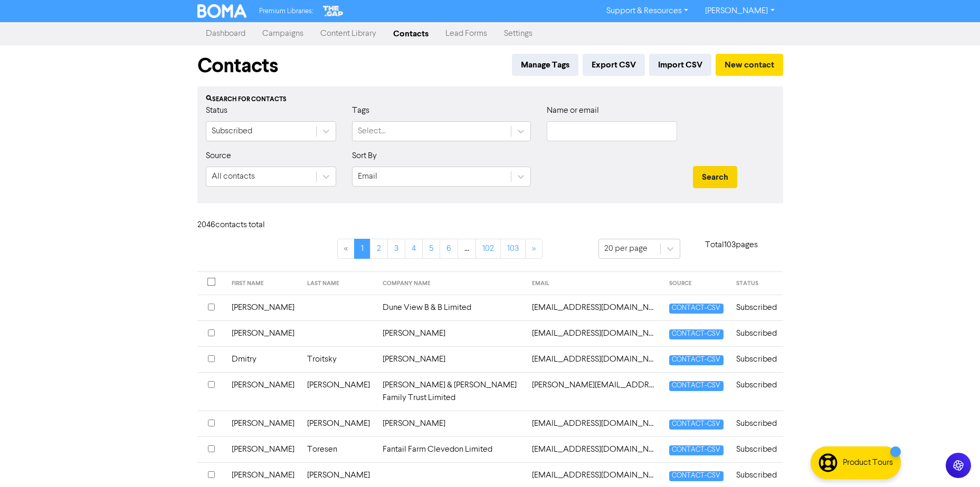  What do you see at coordinates (283, 33) in the screenshot?
I see `a: Campaigns` at bounding box center [283, 33].